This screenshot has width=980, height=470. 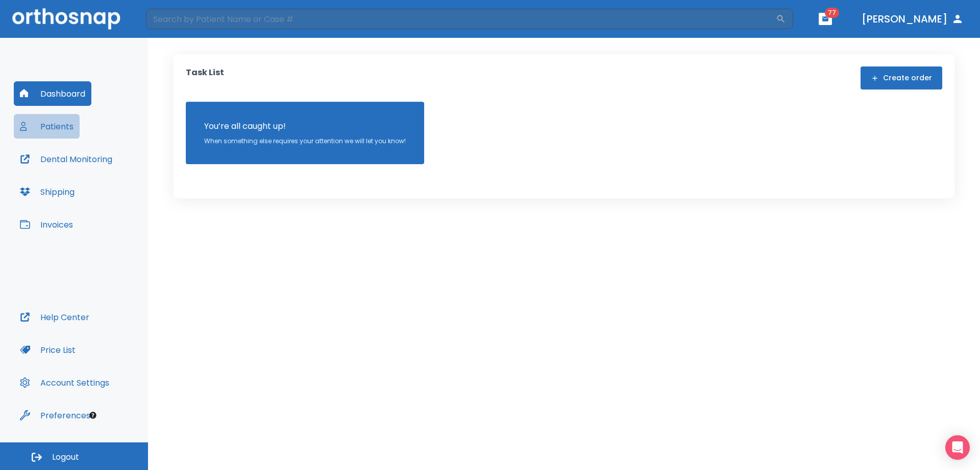 What do you see at coordinates (46, 224) in the screenshot?
I see `a: Invoices` at bounding box center [46, 224].